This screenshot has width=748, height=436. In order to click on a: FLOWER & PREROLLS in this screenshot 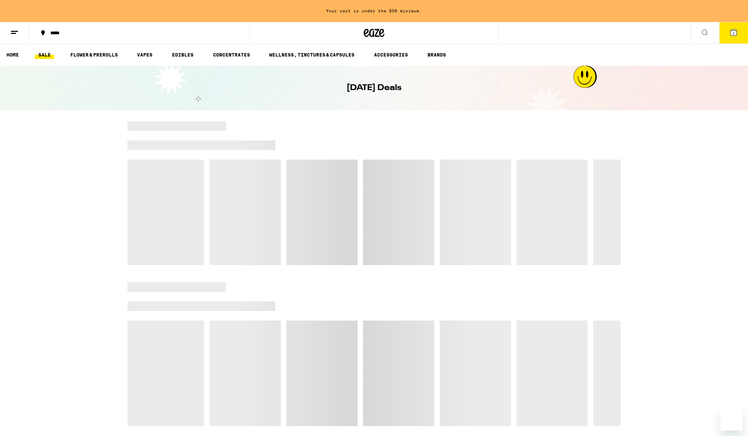, I will do `click(94, 55)`.